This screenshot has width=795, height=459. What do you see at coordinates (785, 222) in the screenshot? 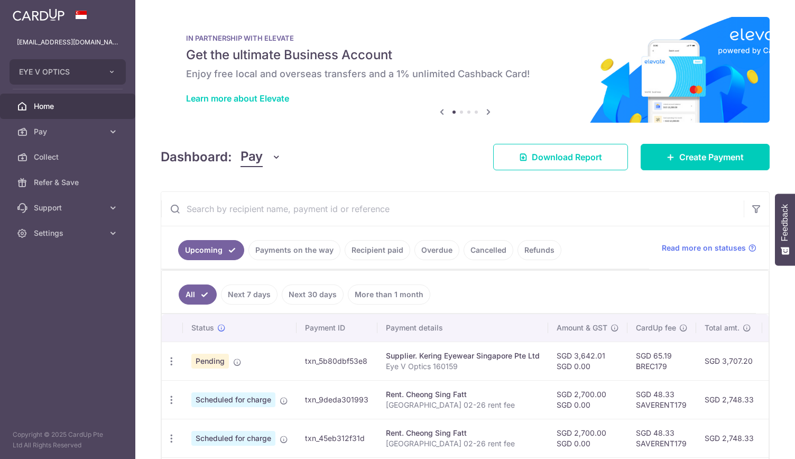
I see `span: Feedback` at bounding box center [785, 222].